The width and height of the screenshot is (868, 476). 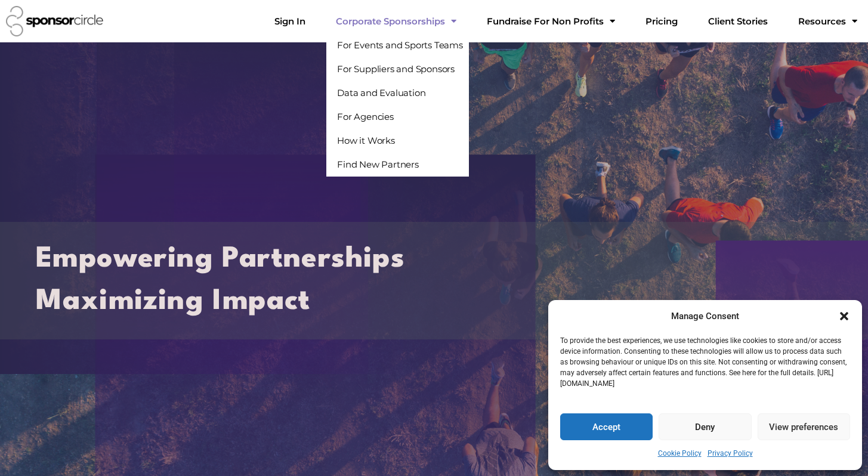 What do you see at coordinates (397, 105) in the screenshot?
I see `ul: Corporate SponsorshipsMenu Toggle` at bounding box center [397, 105].